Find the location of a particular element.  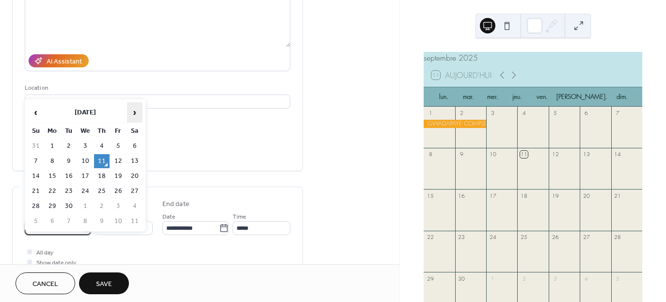

div: dim. is located at coordinates (622, 97).